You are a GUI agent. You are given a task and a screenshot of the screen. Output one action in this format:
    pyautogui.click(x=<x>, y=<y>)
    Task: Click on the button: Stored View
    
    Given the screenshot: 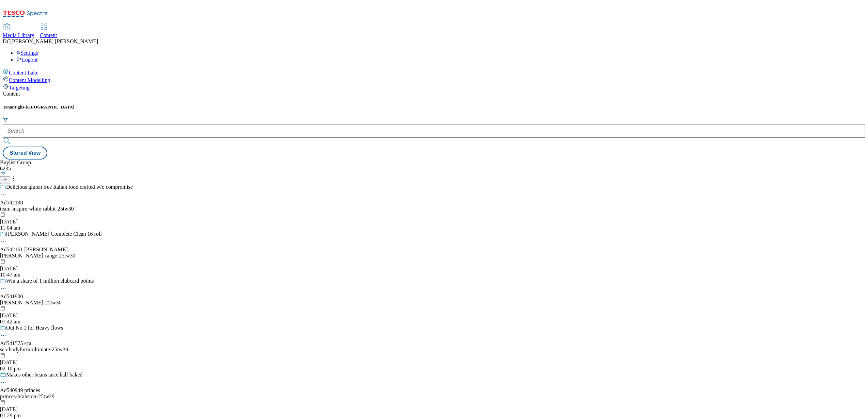 What is the action you would take?
    pyautogui.click(x=25, y=153)
    